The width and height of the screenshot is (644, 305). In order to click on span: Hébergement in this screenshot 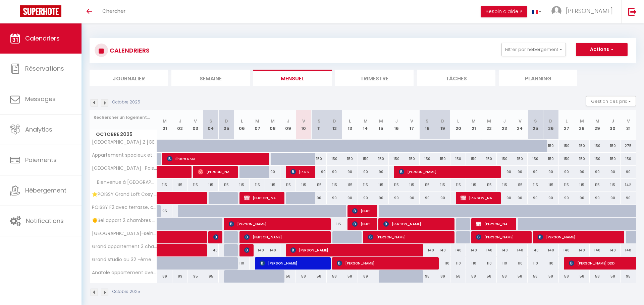, I will do `click(45, 190)`.